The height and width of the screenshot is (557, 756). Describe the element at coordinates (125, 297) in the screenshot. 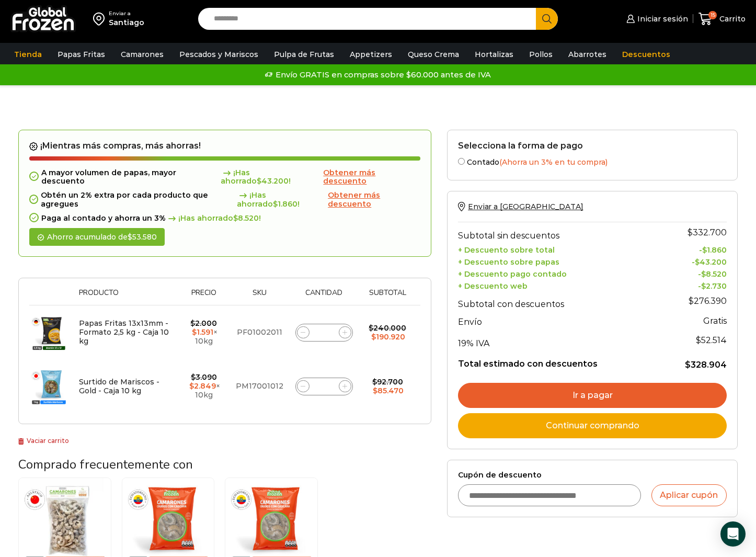

I see `th: Producto` at that location.